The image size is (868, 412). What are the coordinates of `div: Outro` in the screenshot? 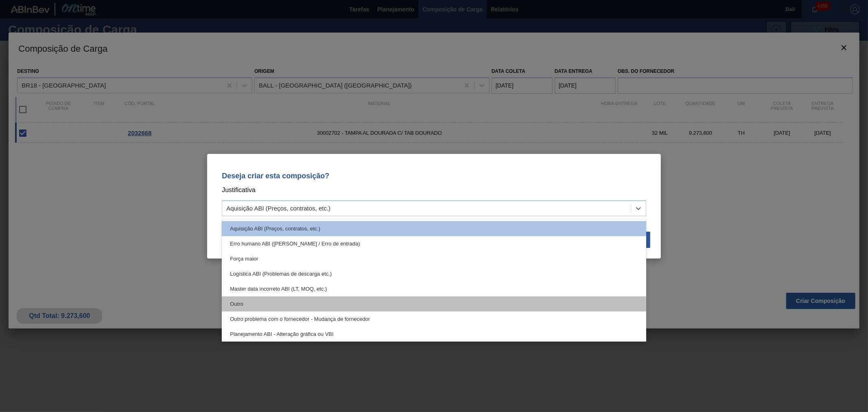 It's located at (434, 304).